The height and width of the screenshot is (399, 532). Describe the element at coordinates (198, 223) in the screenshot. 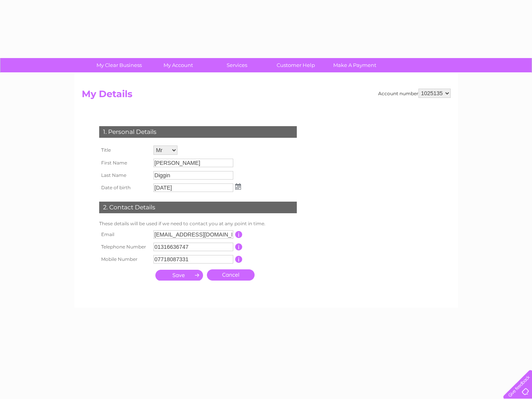

I see `td: These details will be used if we need to contact you at any point in time.` at that location.